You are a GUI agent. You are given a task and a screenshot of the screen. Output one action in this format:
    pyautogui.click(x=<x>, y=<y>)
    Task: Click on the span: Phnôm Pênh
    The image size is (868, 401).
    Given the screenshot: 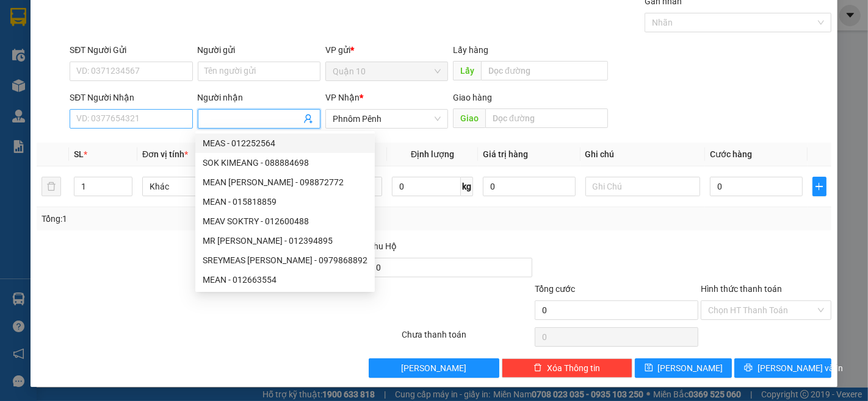 What is the action you would take?
    pyautogui.click(x=386, y=119)
    